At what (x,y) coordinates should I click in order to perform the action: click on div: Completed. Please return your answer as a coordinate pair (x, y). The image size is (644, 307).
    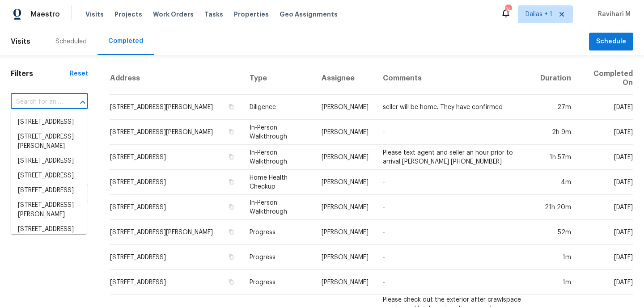
    Looking at the image, I should click on (126, 41).